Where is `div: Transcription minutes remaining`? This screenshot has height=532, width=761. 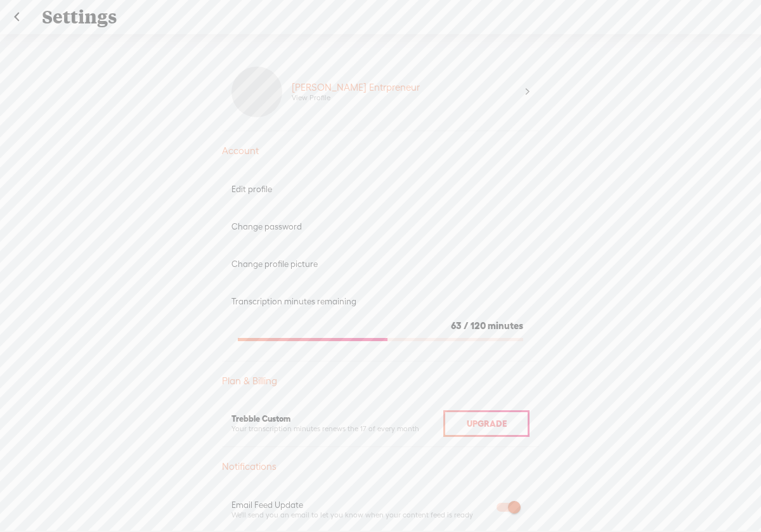
div: Transcription minutes remaining is located at coordinates (380, 302).